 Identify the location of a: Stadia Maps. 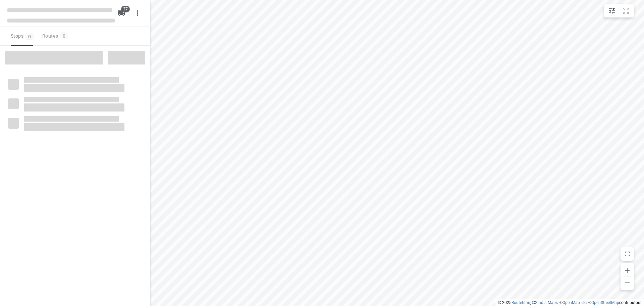
(547, 303).